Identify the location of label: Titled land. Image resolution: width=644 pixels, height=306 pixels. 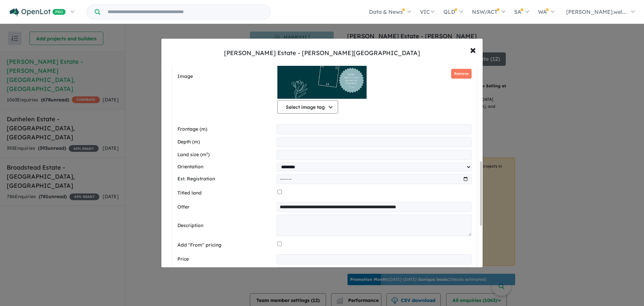
(226, 193).